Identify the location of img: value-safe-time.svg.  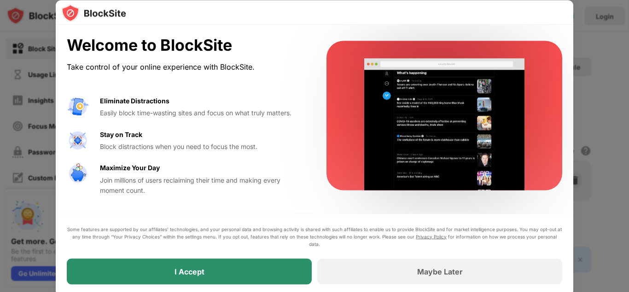
(78, 174).